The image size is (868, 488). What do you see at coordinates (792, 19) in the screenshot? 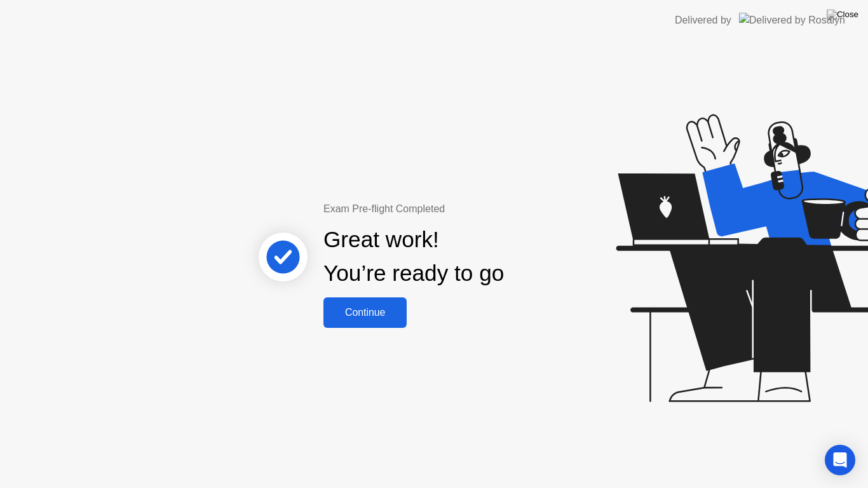
I see `img: Delivered by Rosalyn` at bounding box center [792, 19].